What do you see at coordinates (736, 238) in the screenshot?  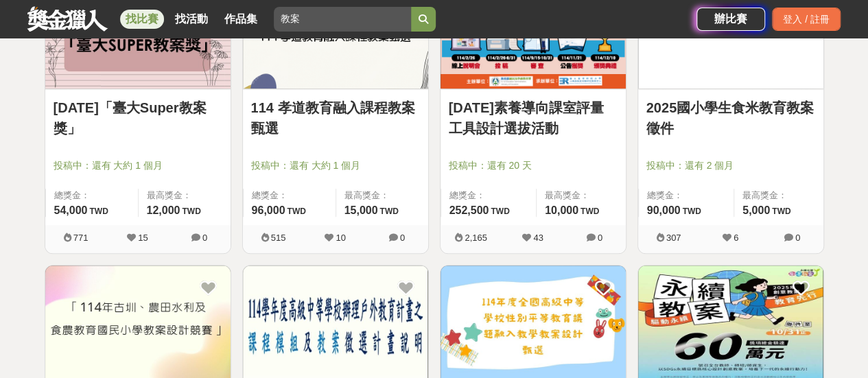 I see `span: 6` at bounding box center [736, 238].